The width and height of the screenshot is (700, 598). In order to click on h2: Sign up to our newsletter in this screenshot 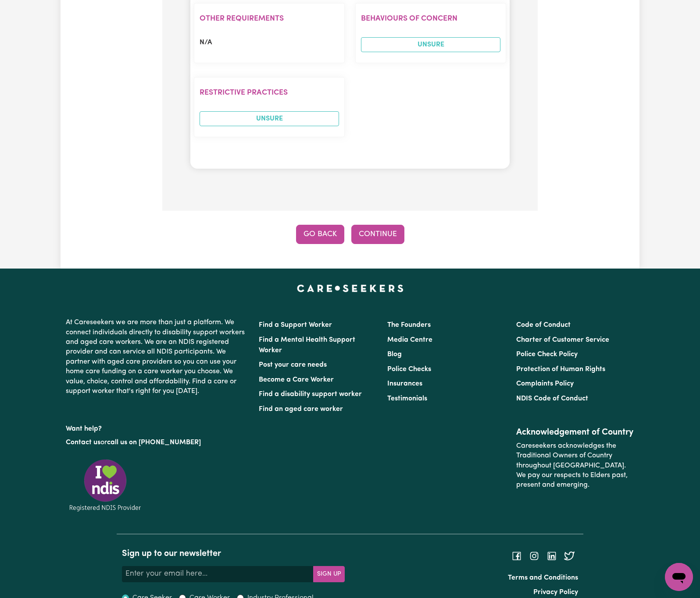, I will do `click(233, 554)`.